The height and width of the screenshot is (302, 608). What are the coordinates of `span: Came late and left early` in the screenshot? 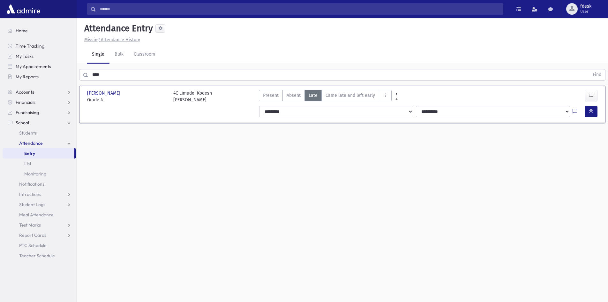 It's located at (350, 95).